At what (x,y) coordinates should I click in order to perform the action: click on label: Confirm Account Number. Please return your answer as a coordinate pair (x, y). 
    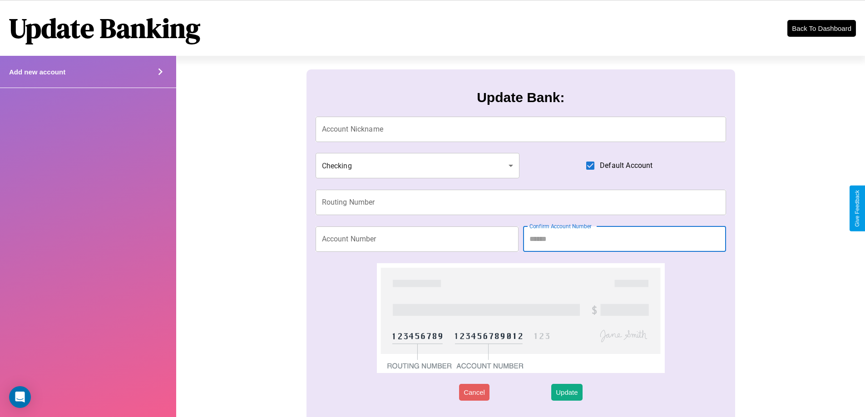
    Looking at the image, I should click on (561, 226).